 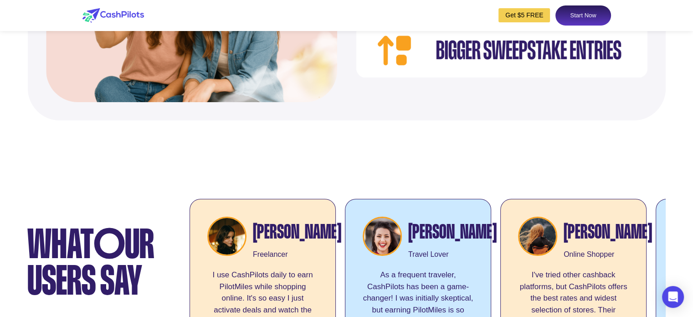 What do you see at coordinates (113, 15) in the screenshot?
I see `img: logo` at bounding box center [113, 15].